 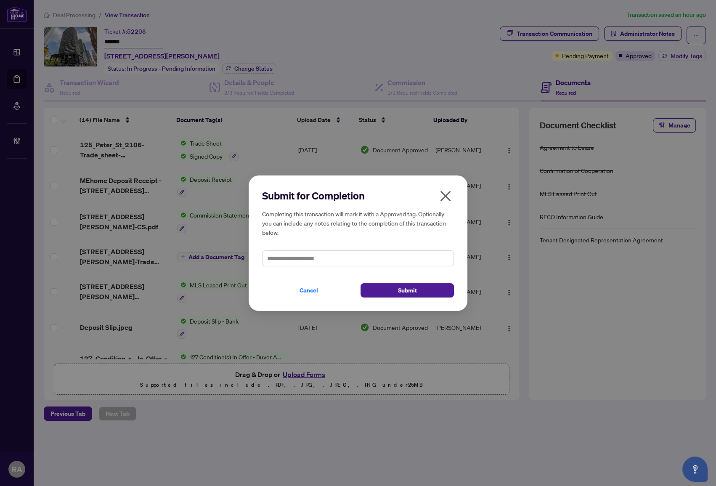 I want to click on button: Cancel, so click(x=309, y=290).